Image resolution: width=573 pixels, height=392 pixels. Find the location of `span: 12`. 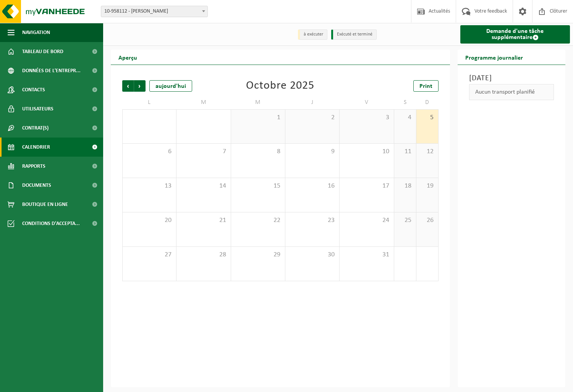

span: 12 is located at coordinates (427, 152).